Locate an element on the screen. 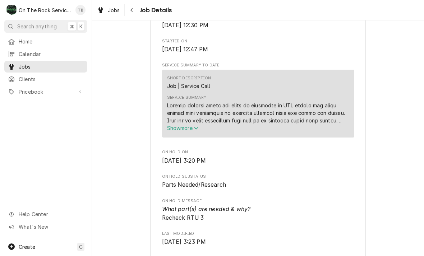 Image resolution: width=424 pixels, height=256 pixels. div: On Hold Message is located at coordinates (258, 210).